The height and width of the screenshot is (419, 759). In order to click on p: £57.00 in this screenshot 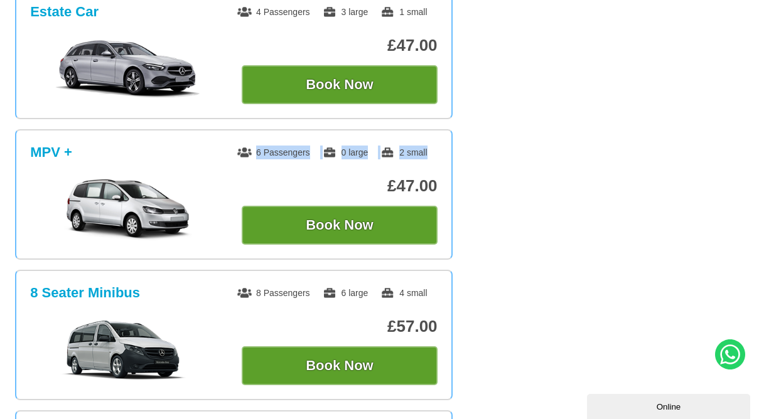, I will do `click(339, 326)`.